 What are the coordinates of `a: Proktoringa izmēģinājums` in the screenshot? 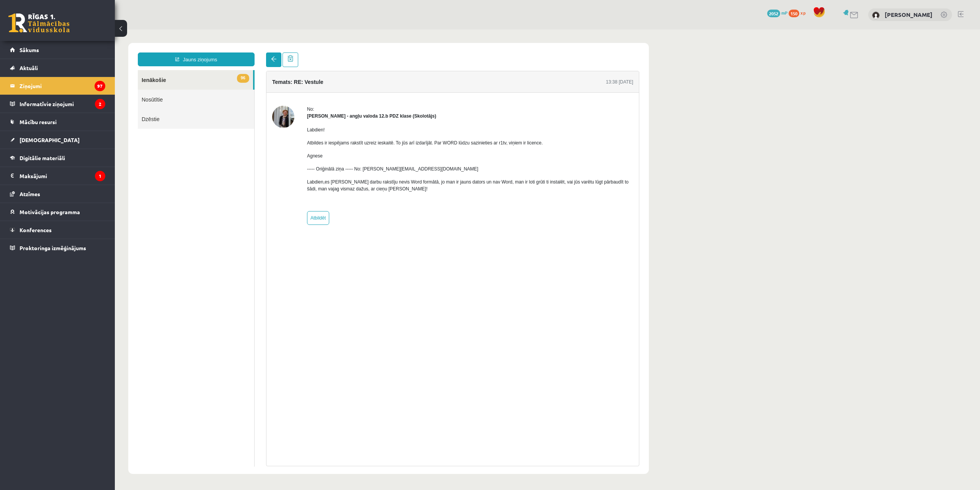 It's located at (57, 248).